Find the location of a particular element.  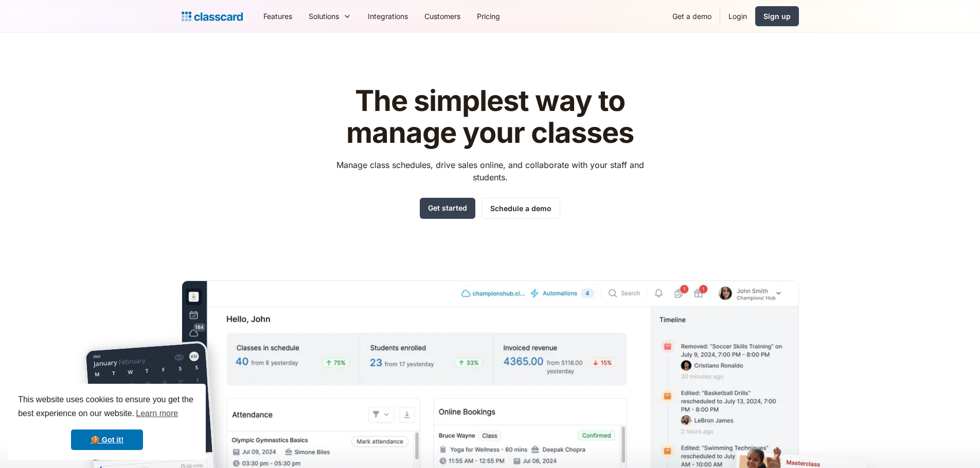

a: Get a demo is located at coordinates (691, 16).